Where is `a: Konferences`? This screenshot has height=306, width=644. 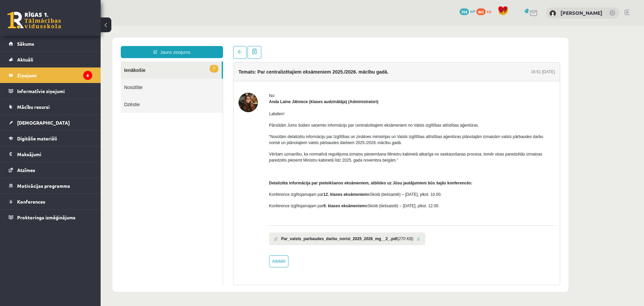
a: Konferences is located at coordinates (50, 201).